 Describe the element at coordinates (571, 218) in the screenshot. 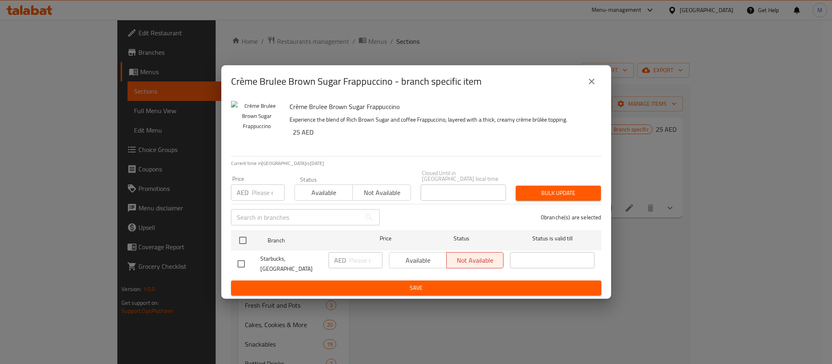

I see `p: 0 branche(s) are selected` at that location.